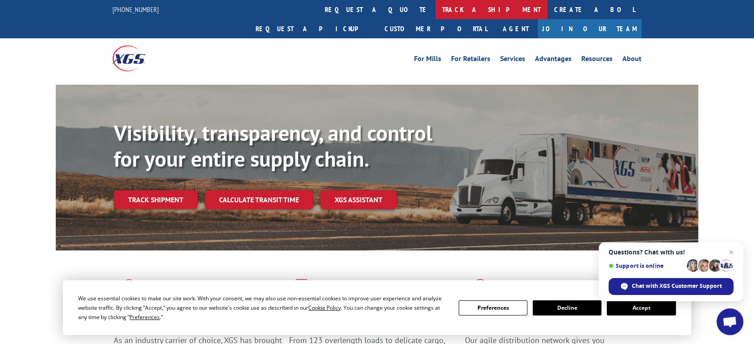 Image resolution: width=754 pixels, height=344 pixels. I want to click on div: Cookie Consent Prompt, so click(377, 308).